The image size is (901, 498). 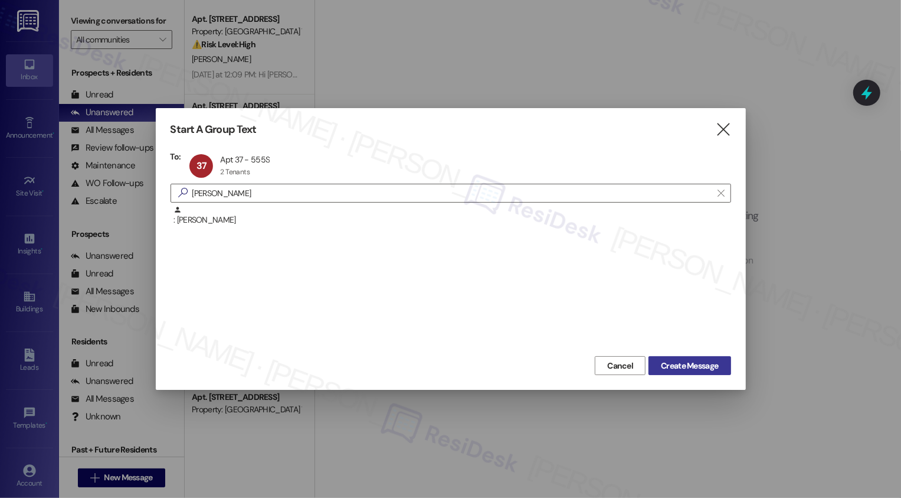 I want to click on span: Create Message, so click(x=689, y=365).